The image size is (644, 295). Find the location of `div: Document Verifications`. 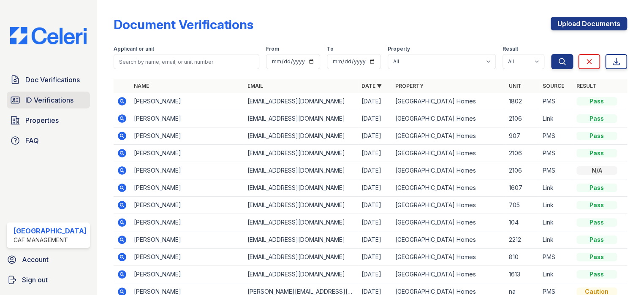

div: Document Verifications is located at coordinates (183, 25).